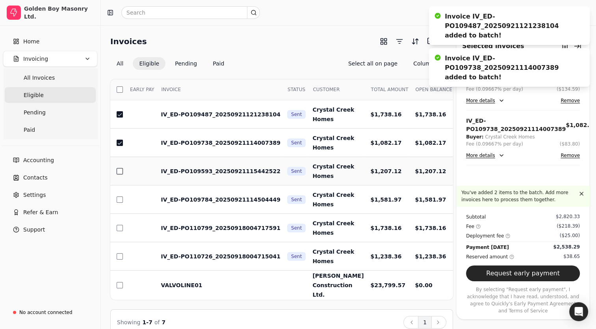  What do you see at coordinates (50, 59) in the screenshot?
I see `button: Invoicing` at bounding box center [50, 59].